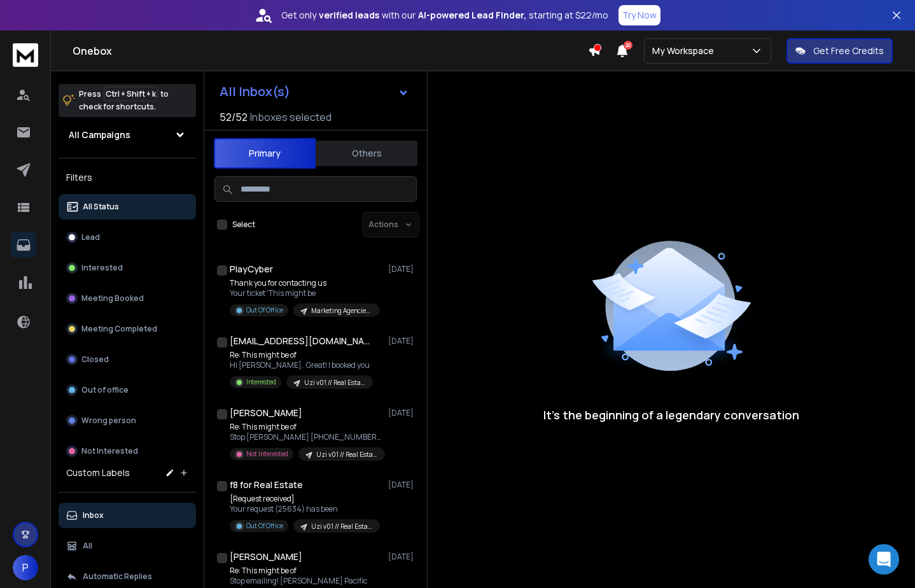 The image size is (915, 588). I want to click on p: Get only with our starting at $22/mo, so click(445, 15).